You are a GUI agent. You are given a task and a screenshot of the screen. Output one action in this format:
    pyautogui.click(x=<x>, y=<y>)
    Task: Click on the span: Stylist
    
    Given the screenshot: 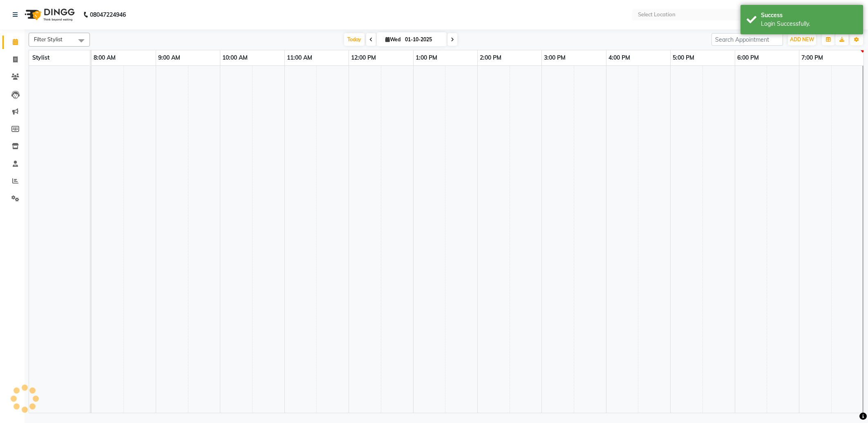 What is the action you would take?
    pyautogui.click(x=41, y=57)
    